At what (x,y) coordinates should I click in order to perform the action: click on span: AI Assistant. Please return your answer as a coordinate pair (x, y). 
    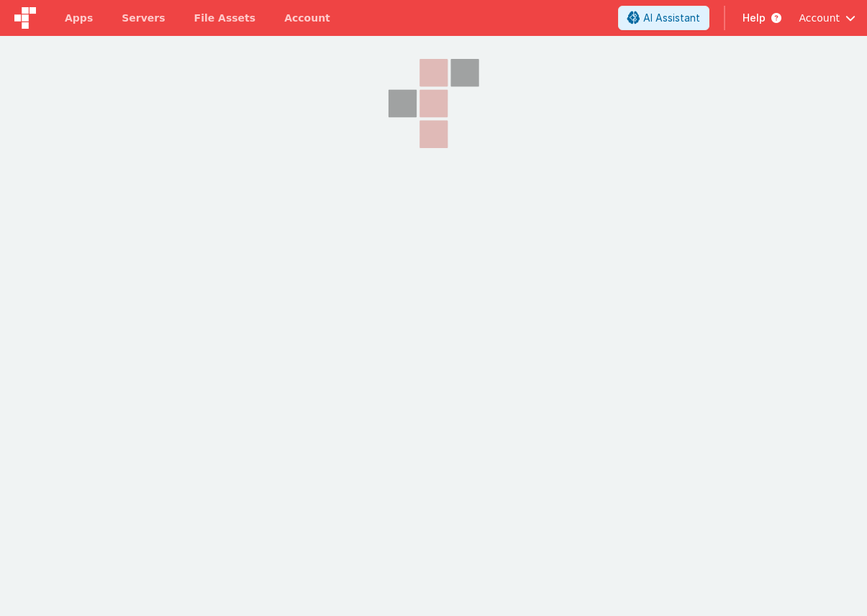
    Looking at the image, I should click on (671, 18).